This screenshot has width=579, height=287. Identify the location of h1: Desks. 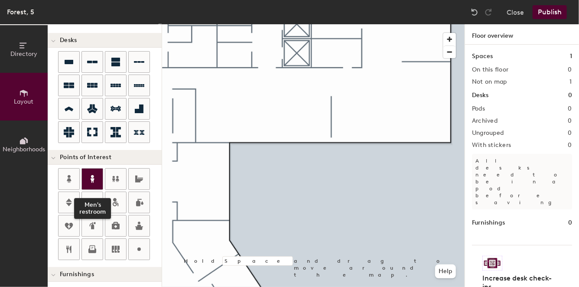
(481, 95).